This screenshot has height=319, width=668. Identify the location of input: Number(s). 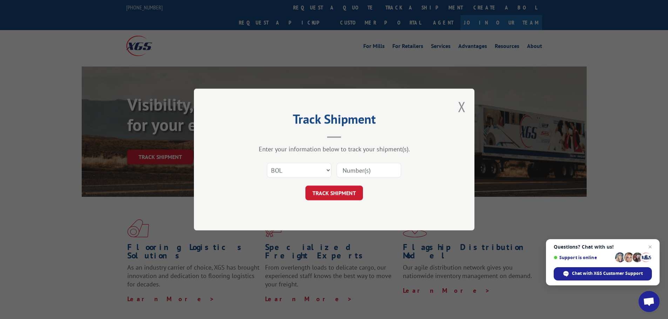
(369, 170).